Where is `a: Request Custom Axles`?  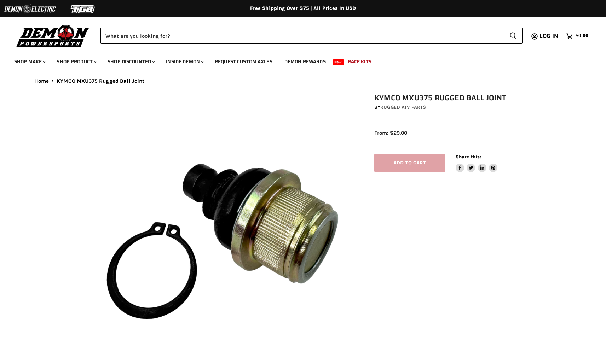 a: Request Custom Axles is located at coordinates (243, 62).